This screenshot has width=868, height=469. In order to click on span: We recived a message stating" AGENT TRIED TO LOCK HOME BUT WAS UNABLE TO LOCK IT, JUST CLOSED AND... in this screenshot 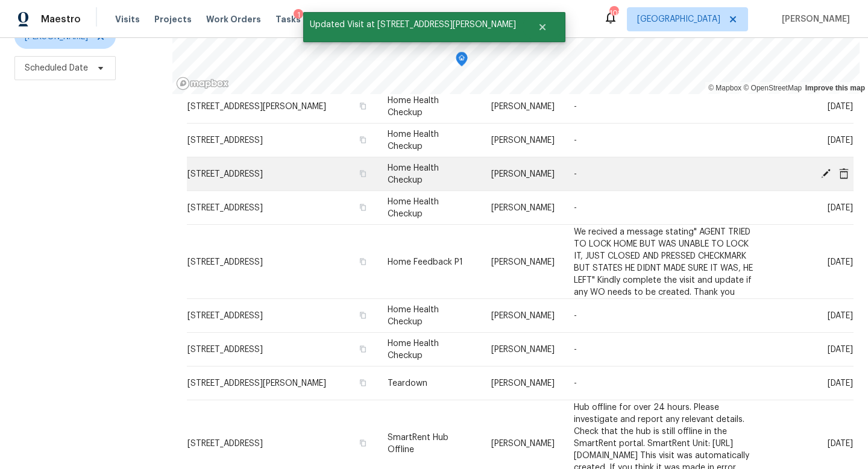, I will do `click(663, 262)`.